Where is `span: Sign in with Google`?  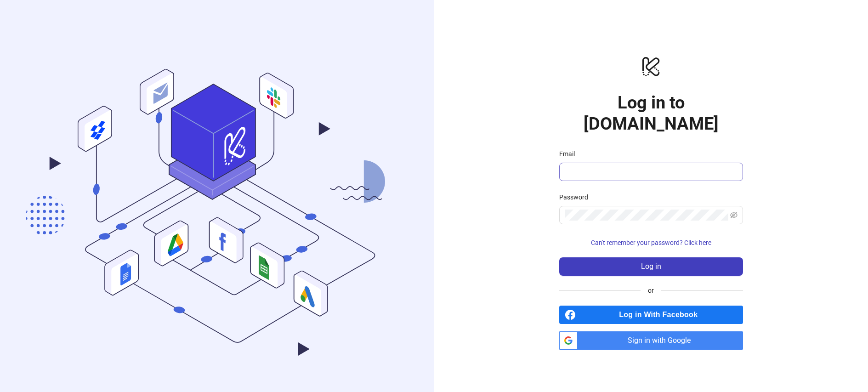 span: Sign in with Google is located at coordinates (662, 341).